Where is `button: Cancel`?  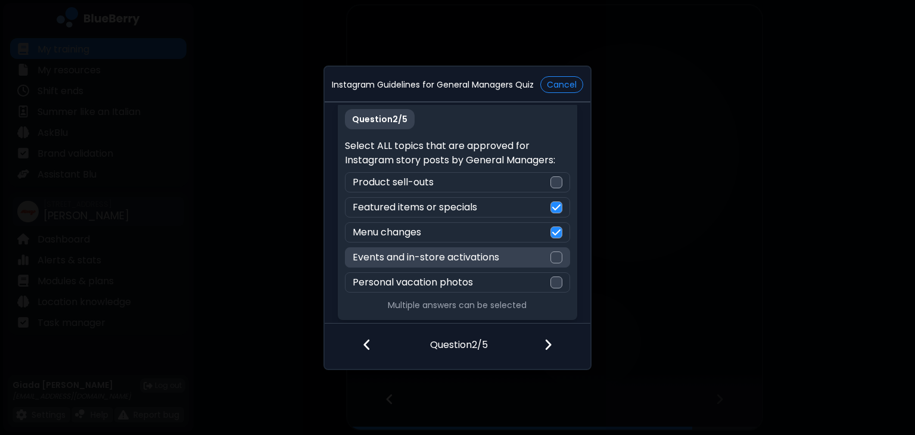
button: Cancel is located at coordinates (562, 85).